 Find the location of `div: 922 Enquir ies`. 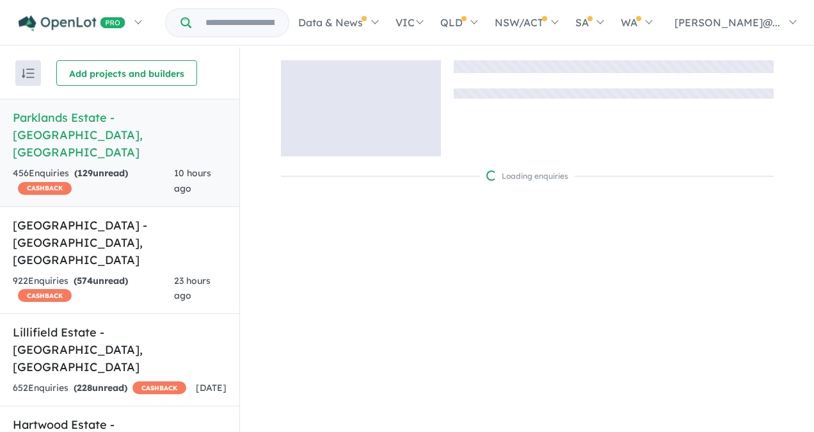

div: 922 Enquir ies is located at coordinates (93, 289).